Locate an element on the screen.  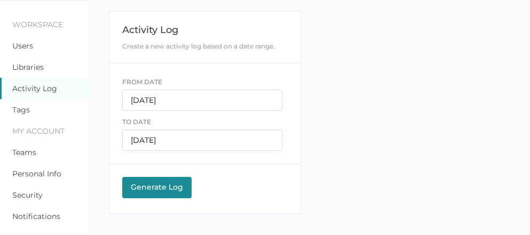
a: Personal Info is located at coordinates (37, 174).